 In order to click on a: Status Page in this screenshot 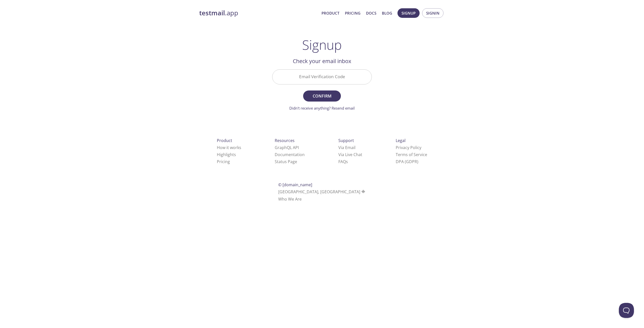, I will do `click(286, 162)`.